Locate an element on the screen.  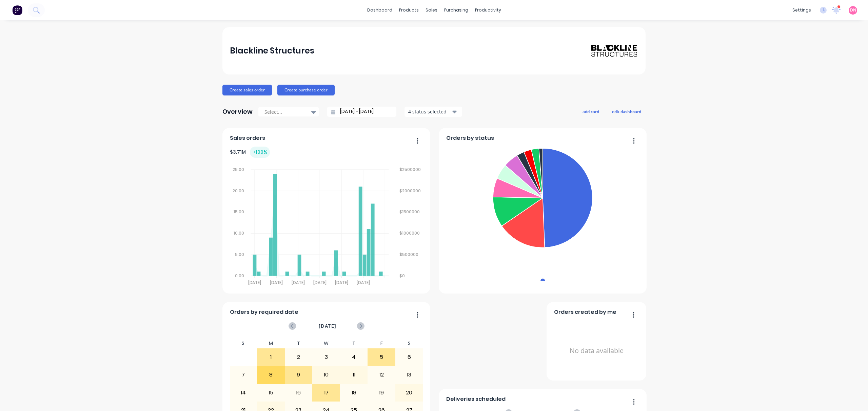
button: Create purchase order is located at coordinates (306, 90).